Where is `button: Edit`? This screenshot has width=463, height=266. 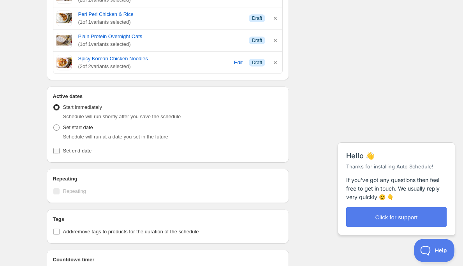
button: Edit is located at coordinates (238, 63).